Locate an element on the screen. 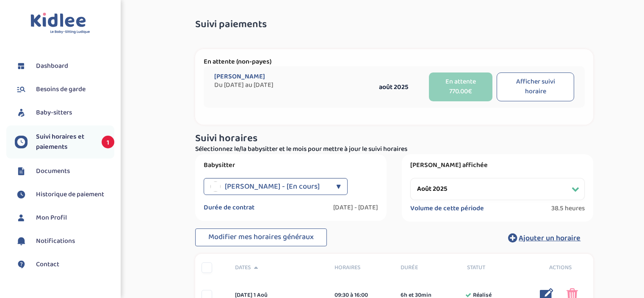  span: Historique de paiement is located at coordinates (70, 195).